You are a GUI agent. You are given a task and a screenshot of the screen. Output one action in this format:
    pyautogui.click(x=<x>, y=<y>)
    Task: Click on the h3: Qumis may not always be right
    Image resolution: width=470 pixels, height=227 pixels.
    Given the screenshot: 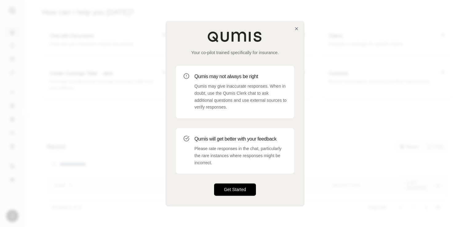 What is the action you would take?
    pyautogui.click(x=240, y=77)
    